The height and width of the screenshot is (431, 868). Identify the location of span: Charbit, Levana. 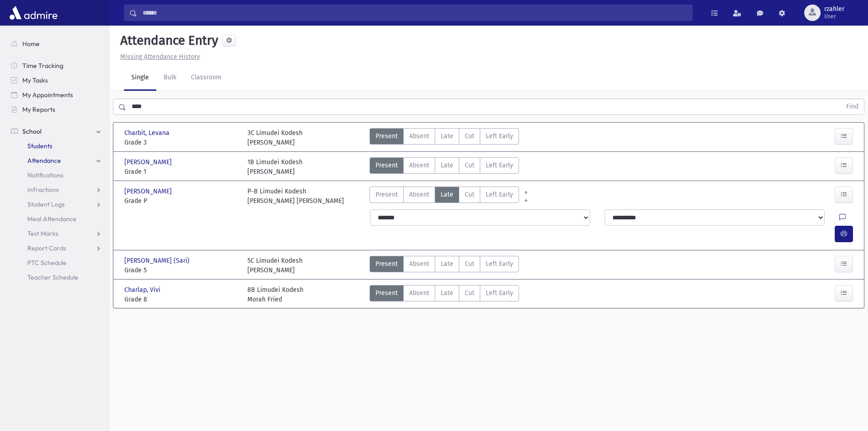
(148, 132).